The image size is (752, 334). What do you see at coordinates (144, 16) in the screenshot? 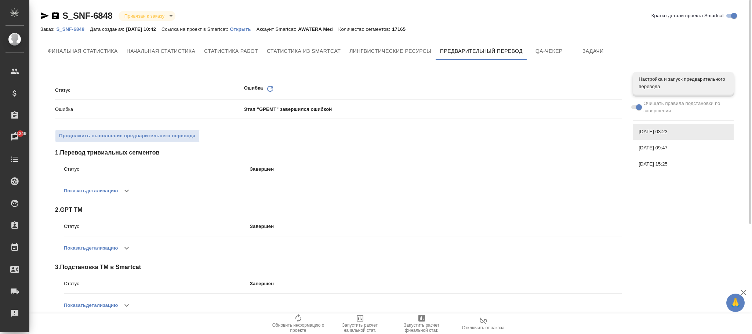
I see `button: Привязан к заказу` at bounding box center [144, 16].